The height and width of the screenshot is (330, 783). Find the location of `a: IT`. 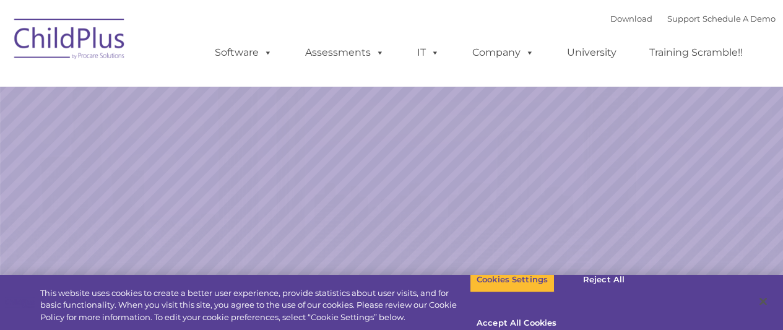

a: IT is located at coordinates (428, 53).